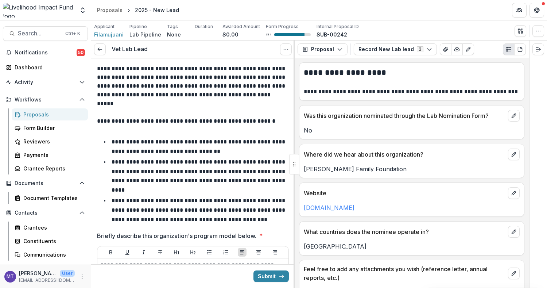 This screenshot has height=288, width=547. I want to click on button: Options, so click(286, 49).